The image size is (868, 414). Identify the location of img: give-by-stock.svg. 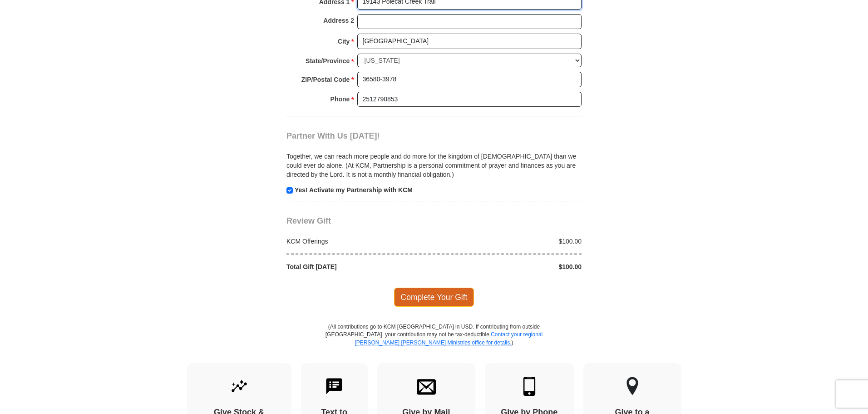
(239, 386).